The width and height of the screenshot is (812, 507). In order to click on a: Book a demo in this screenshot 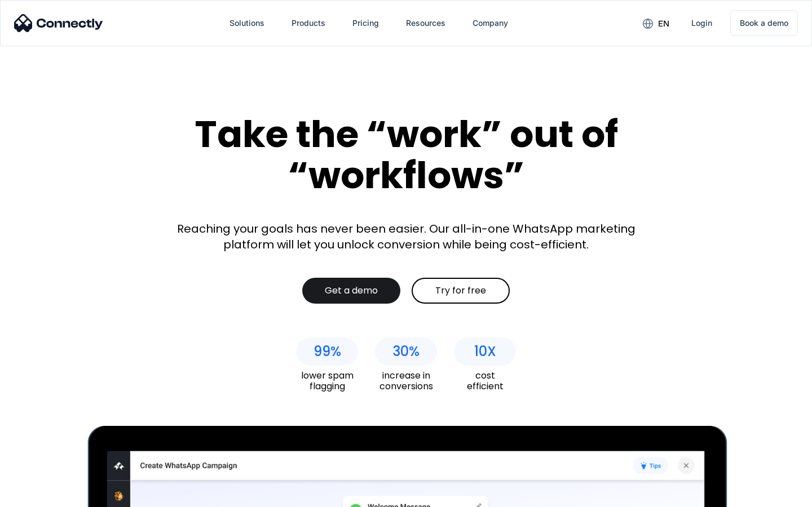, I will do `click(765, 23)`.